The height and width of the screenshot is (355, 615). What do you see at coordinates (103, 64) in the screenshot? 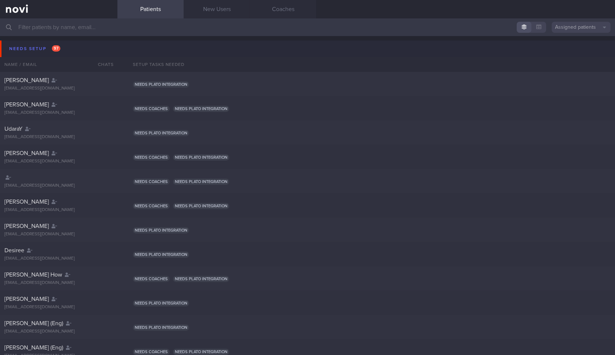
I see `div: Chats` at bounding box center [103, 64].